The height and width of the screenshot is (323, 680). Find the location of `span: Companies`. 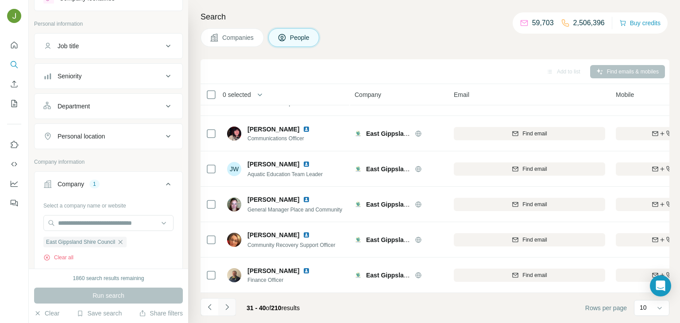

span: Companies is located at coordinates (238, 38).